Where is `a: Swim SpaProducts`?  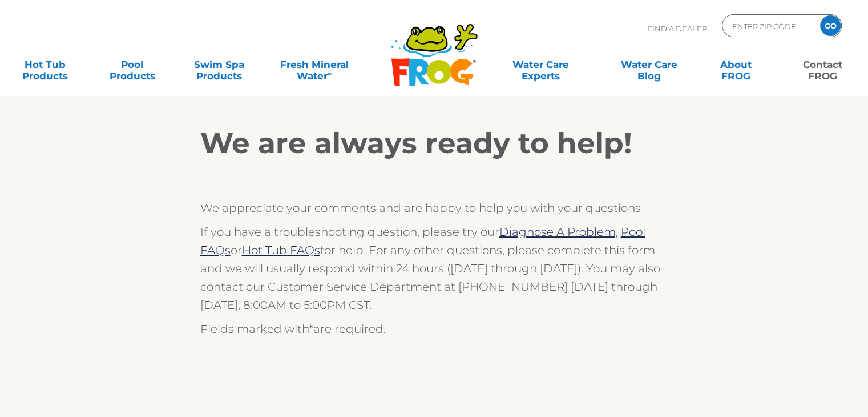
a: Swim SpaProducts is located at coordinates (219, 64).